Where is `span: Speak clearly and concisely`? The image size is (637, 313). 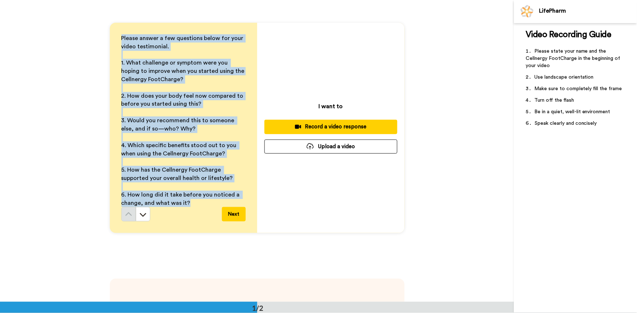 span: Speak clearly and concisely is located at coordinates (566, 123).